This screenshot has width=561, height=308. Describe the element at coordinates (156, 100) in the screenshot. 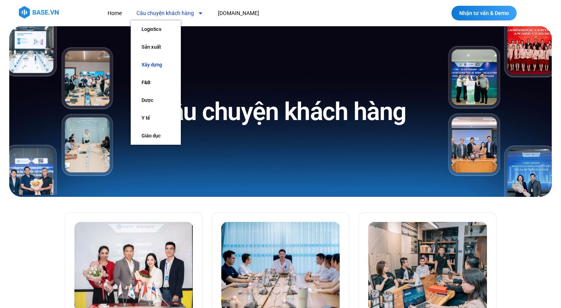

I see `a: Dược` at that location.